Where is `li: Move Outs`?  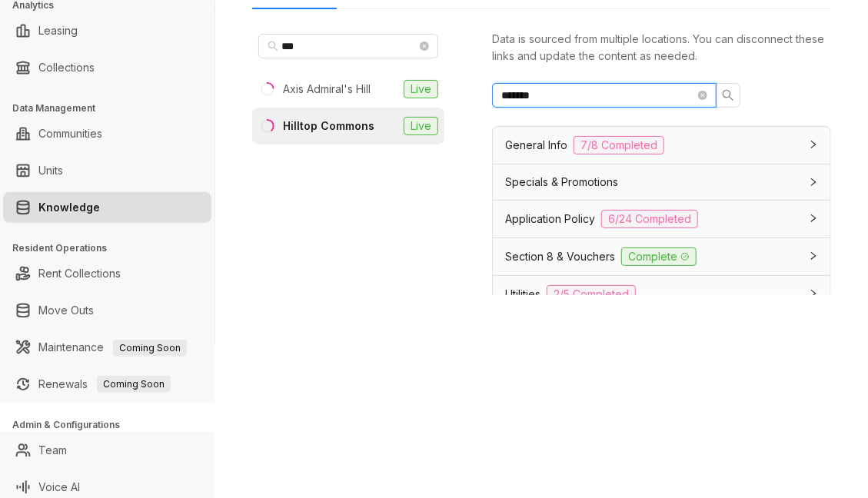
li: Move Outs is located at coordinates (107, 310).